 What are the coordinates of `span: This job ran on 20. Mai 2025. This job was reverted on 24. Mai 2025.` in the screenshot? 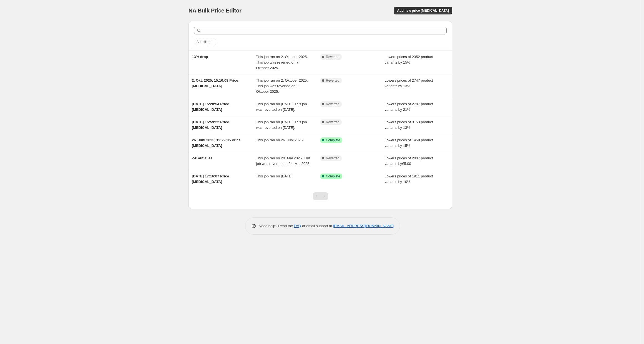 It's located at (284, 161).